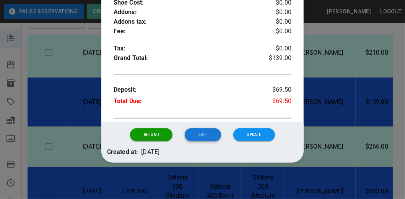 The width and height of the screenshot is (405, 199). What do you see at coordinates (123, 152) in the screenshot?
I see `p: Created at:` at bounding box center [123, 152].